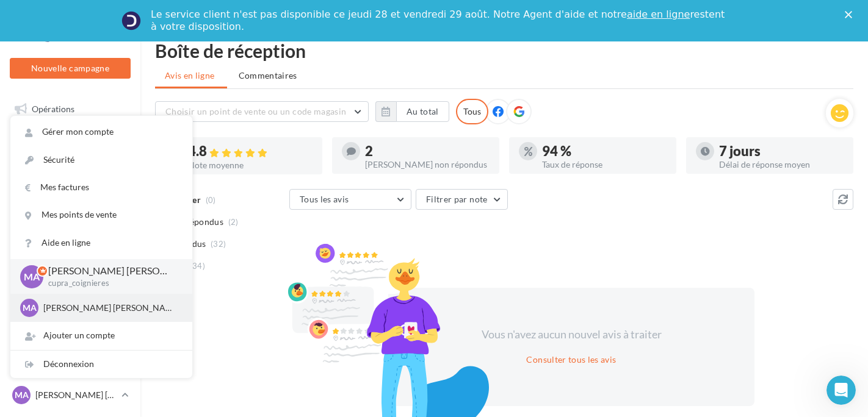 This screenshot has height=417, width=868. Describe the element at coordinates (71, 292) in the screenshot. I see `a: Calendrier` at that location.